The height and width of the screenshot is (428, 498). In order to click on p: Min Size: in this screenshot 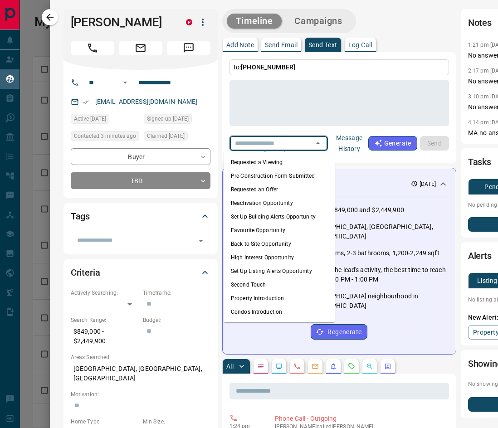, I will do `click(177, 422)`.